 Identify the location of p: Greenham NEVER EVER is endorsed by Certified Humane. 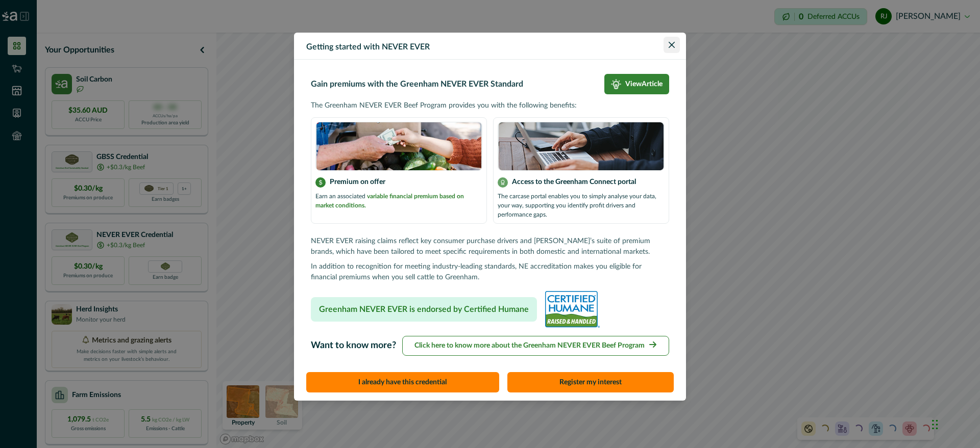
(424, 309).